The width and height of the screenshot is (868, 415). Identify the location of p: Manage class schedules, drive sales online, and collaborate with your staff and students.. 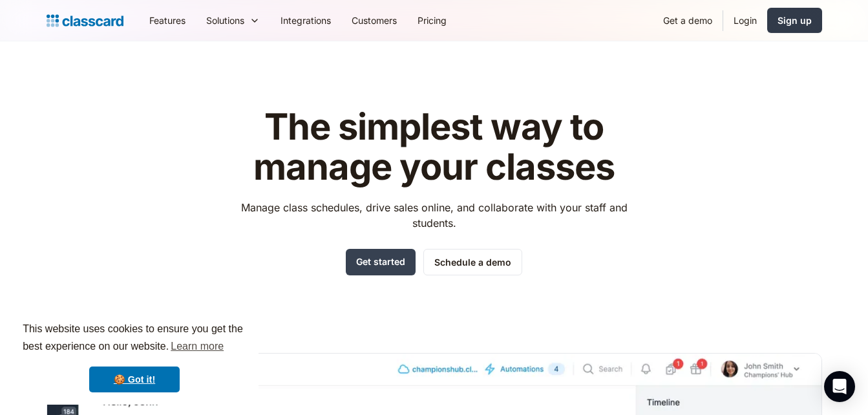
(434, 216).